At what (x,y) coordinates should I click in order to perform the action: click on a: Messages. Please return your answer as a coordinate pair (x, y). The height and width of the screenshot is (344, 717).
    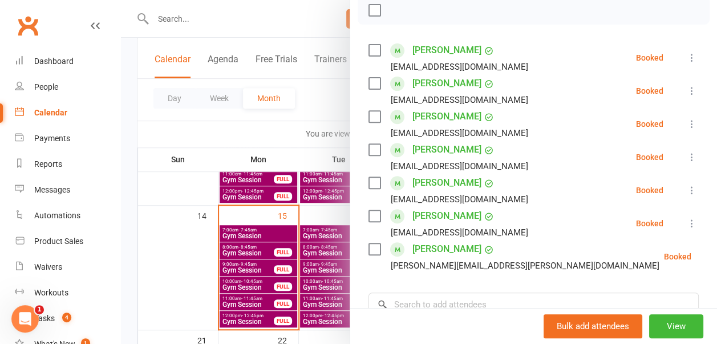
    Looking at the image, I should click on (67, 189).